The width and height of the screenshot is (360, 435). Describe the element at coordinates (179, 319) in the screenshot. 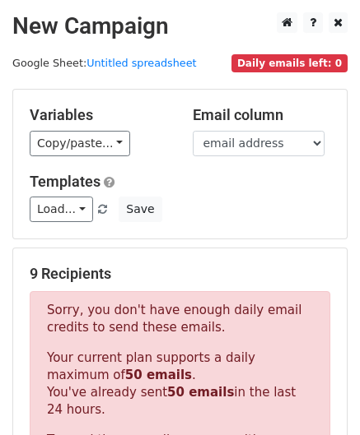

I see `p: Sorry, you don't have enough daily email credits to send these emails.` at that location.